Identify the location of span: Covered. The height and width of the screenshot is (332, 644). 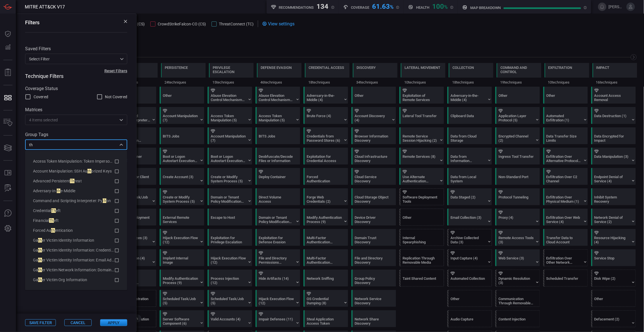
(41, 97).